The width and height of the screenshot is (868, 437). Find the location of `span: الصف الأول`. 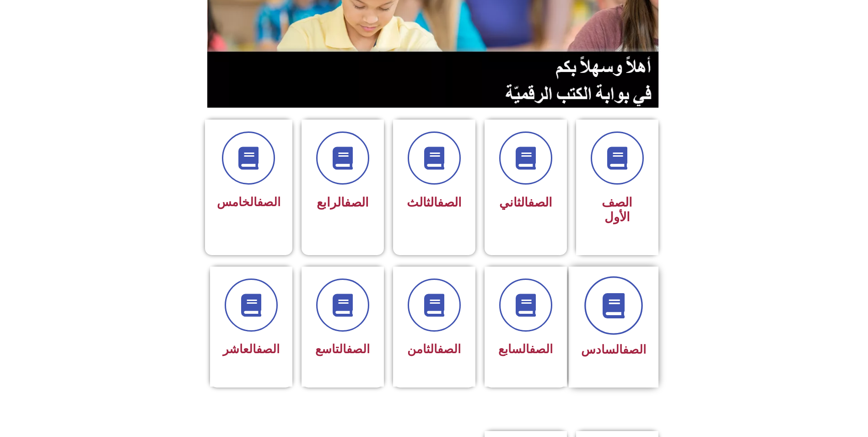

span: الصف الأول is located at coordinates (616, 210).